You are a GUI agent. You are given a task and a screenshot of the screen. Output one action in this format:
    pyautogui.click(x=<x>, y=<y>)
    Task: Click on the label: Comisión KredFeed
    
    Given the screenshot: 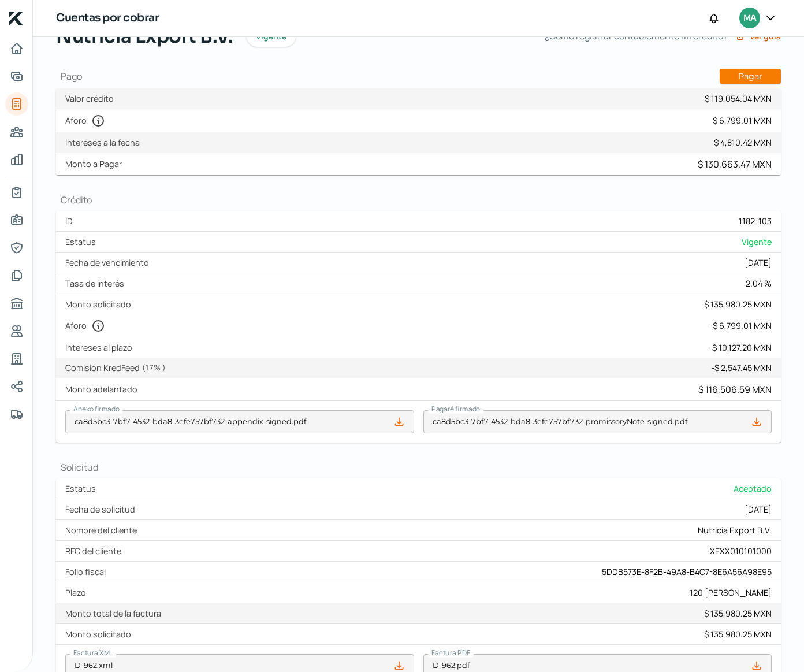 What is the action you would take?
    pyautogui.click(x=118, y=367)
    